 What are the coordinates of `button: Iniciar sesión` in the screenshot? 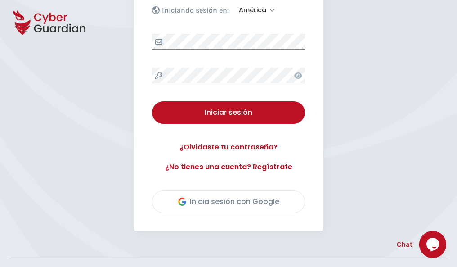 It's located at (229, 113).